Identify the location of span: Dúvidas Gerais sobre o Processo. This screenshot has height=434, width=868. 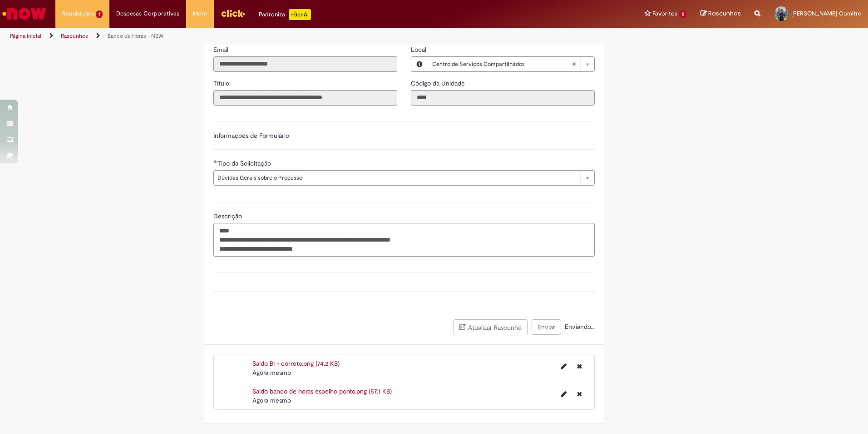
(397, 177).